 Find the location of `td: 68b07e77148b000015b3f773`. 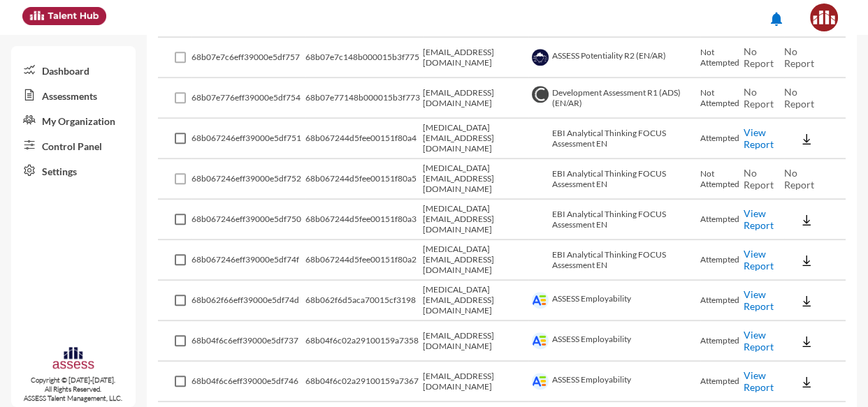

td: 68b07e77148b000015b3f773 is located at coordinates (364, 98).